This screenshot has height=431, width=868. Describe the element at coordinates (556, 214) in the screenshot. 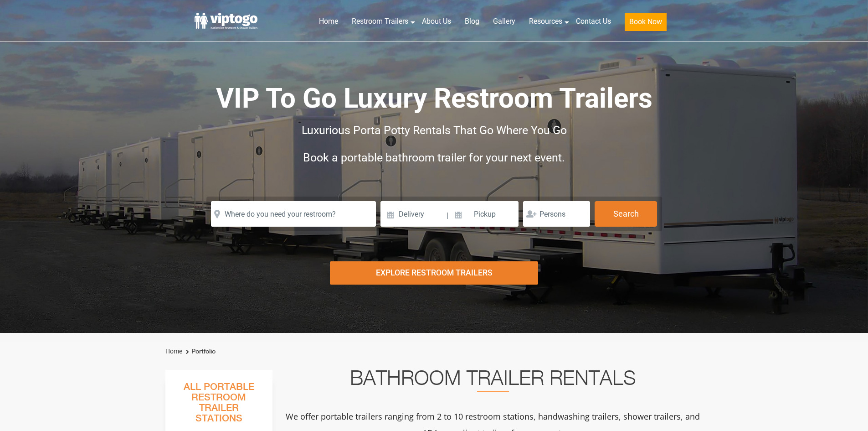

I see `input: Persons` at that location.